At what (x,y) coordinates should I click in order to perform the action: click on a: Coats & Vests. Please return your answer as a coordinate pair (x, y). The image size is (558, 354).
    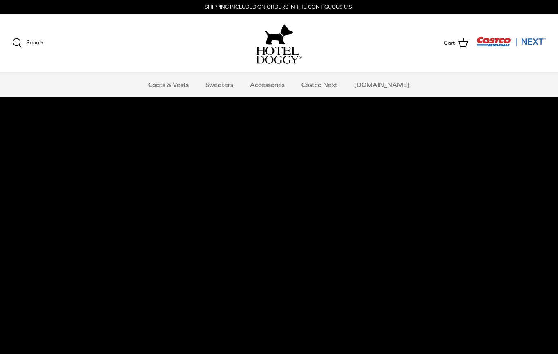
    Looking at the image, I should click on (168, 85).